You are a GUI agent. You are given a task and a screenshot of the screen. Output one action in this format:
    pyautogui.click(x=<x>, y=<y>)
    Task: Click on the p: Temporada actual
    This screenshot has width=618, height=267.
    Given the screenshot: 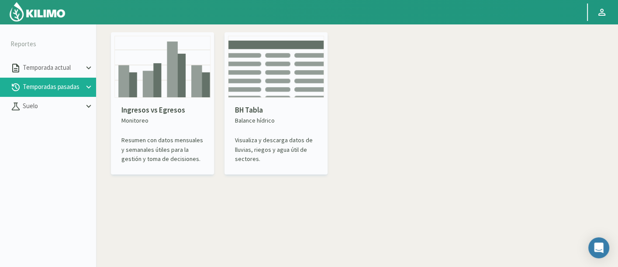 What is the action you would take?
    pyautogui.click(x=52, y=68)
    